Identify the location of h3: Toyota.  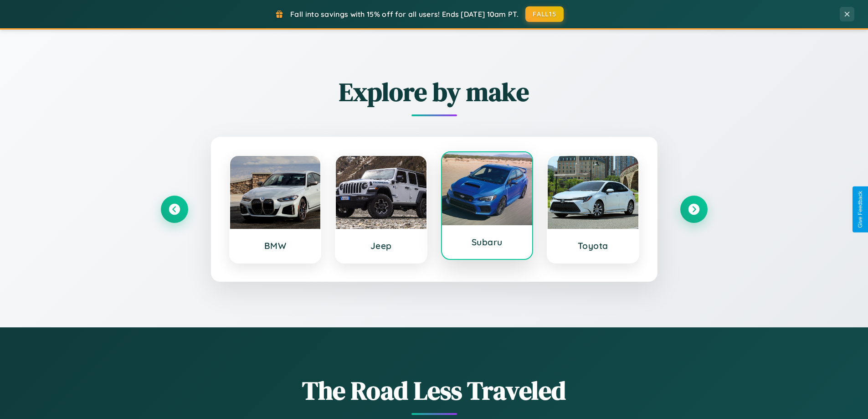
(593, 246).